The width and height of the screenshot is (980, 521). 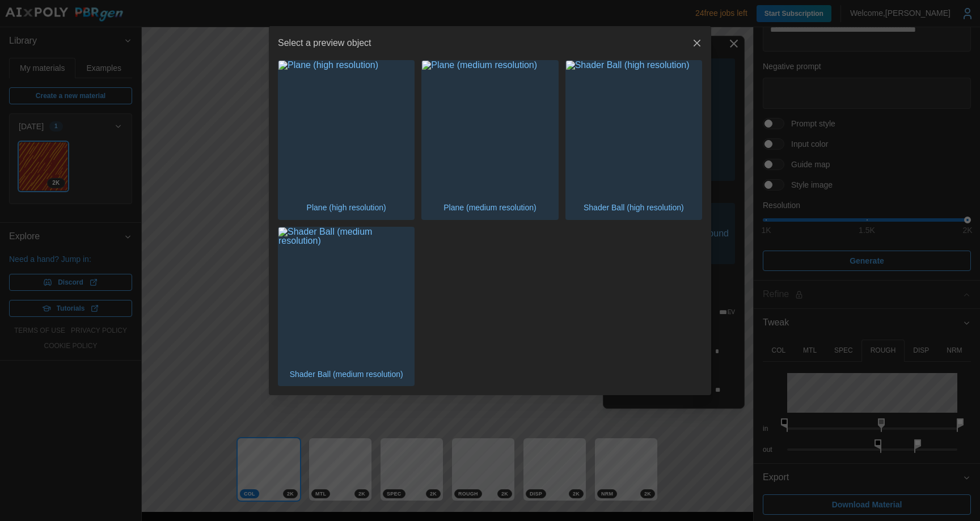 What do you see at coordinates (324, 43) in the screenshot?
I see `h2: Select a preview object` at bounding box center [324, 43].